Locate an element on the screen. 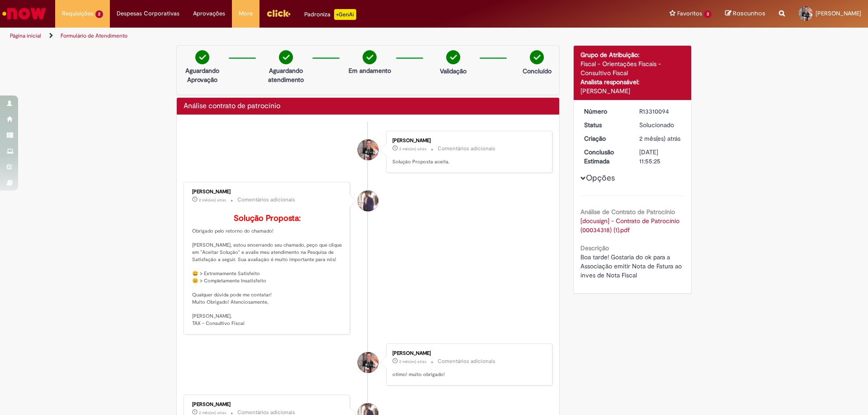 This screenshot has height=415, width=868. a: Rascunhos is located at coordinates (745, 14).